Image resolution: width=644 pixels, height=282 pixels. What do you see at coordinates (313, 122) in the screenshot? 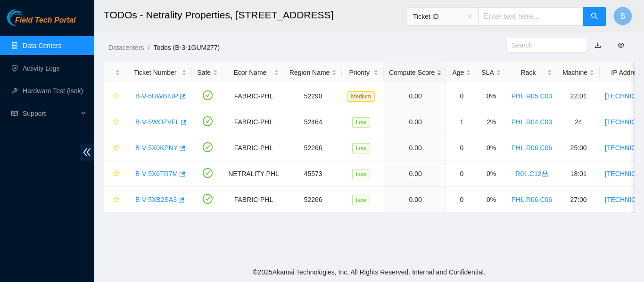
I see `td: 52464` at bounding box center [313, 122].